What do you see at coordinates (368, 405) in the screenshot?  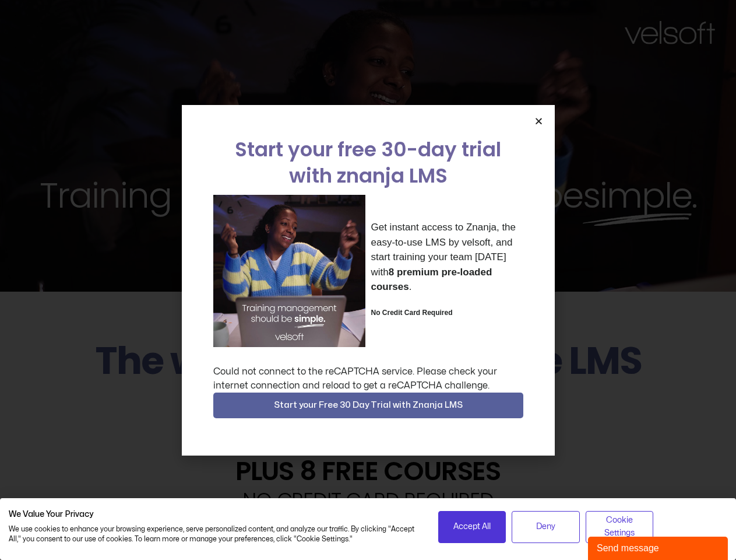 I see `button: Start your Free 30 Day Trial with Znanja LMS` at bounding box center [368, 405].